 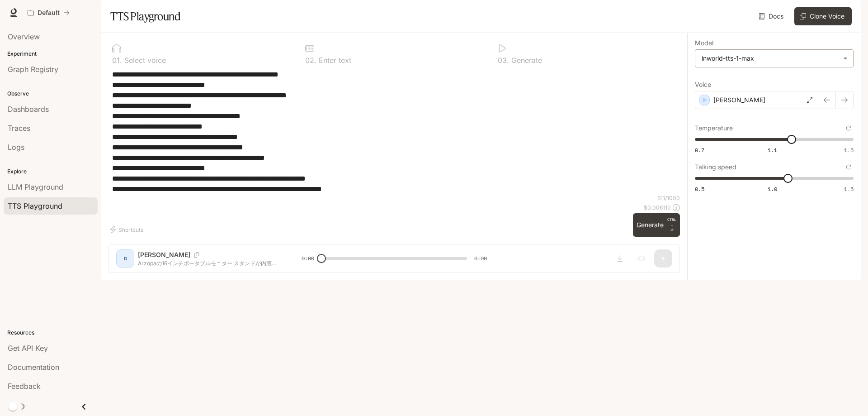 What do you see at coordinates (49, 13) in the screenshot?
I see `button: All workspaces` at bounding box center [49, 13].